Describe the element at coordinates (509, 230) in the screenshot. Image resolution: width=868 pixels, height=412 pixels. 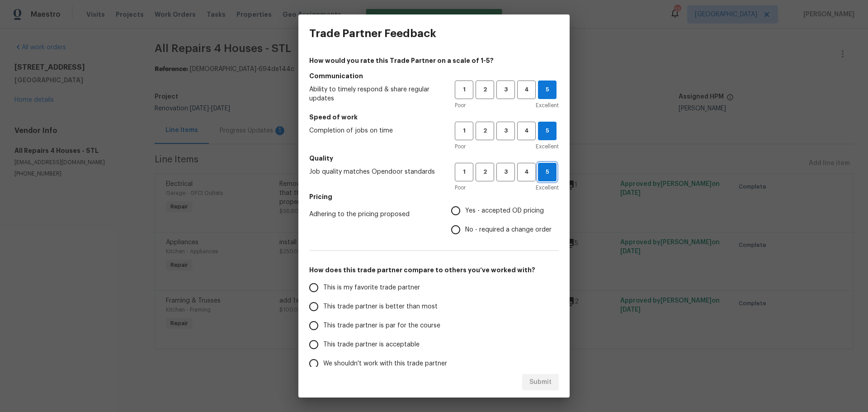
I see `span: No - required a change order` at that location.